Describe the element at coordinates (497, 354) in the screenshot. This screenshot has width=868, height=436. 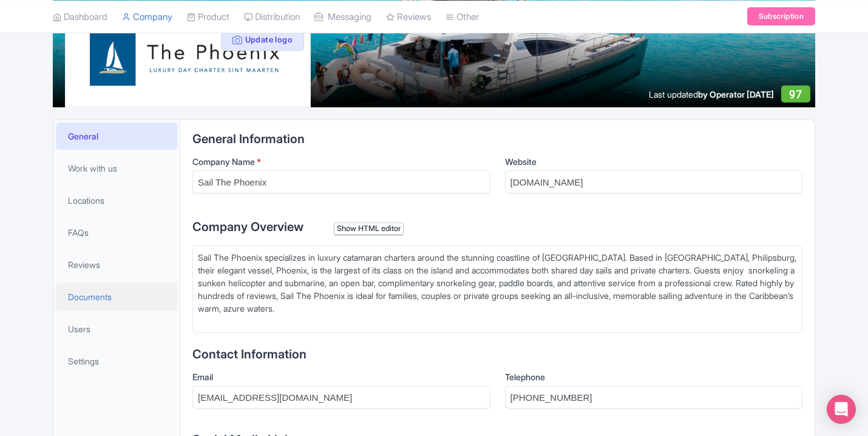
I see `h2: Contact Information` at that location.